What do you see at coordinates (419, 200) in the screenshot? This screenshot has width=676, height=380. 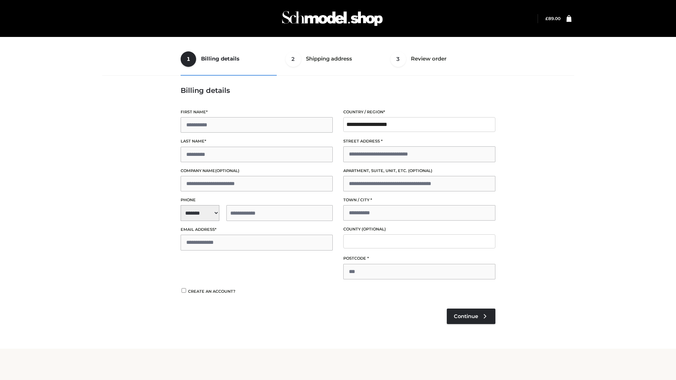 I see `label: Town / City` at bounding box center [419, 200].